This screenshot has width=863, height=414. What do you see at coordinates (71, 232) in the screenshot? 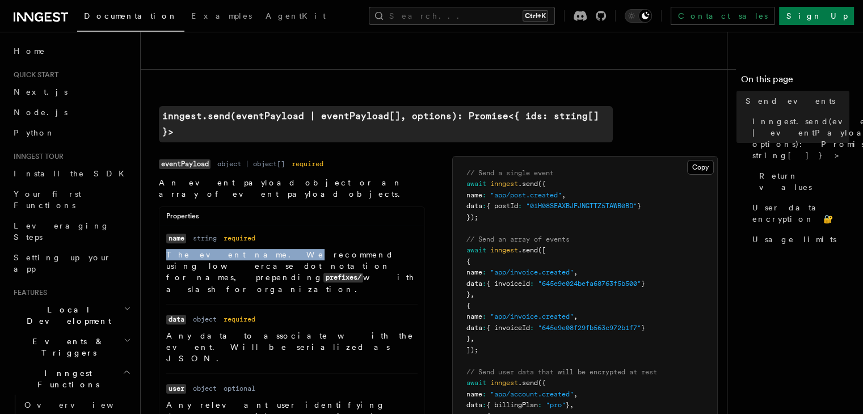
I see `a: Leveraging Steps` at bounding box center [71, 232].